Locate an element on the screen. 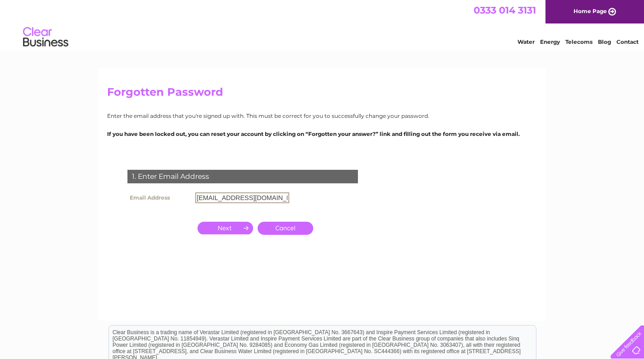  p: If you have been locked out, you can reset your account by clicking on “Forgotten your answer?” l... is located at coordinates (322, 134).